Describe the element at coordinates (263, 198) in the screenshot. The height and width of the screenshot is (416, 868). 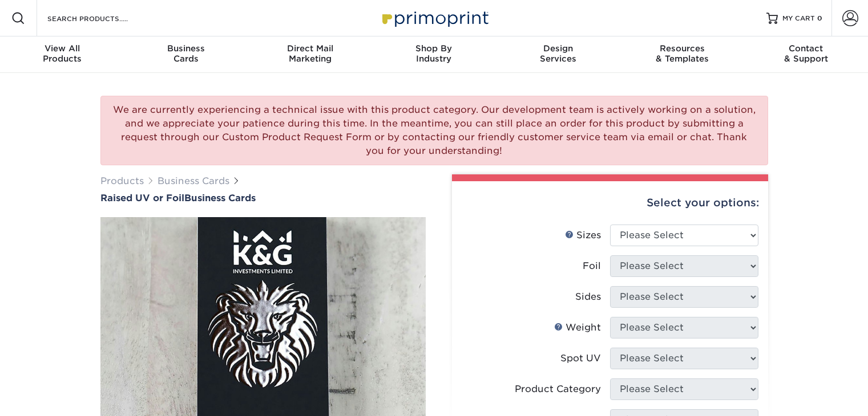
I see `a: Raised UV or FoilBusiness Cards` at that location.